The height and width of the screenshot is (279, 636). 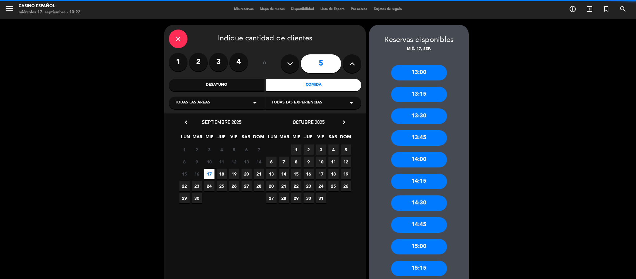 I want to click on i: close, so click(x=178, y=39).